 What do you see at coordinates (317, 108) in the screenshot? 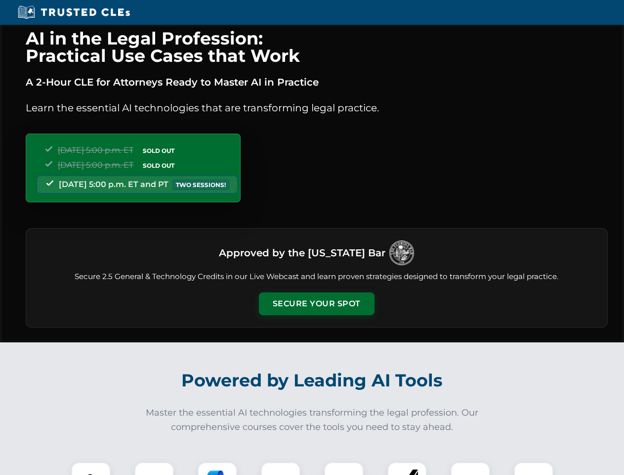
I see `p: Learn the essential AI technologies that are transforming legal practice.` at bounding box center [317, 108].